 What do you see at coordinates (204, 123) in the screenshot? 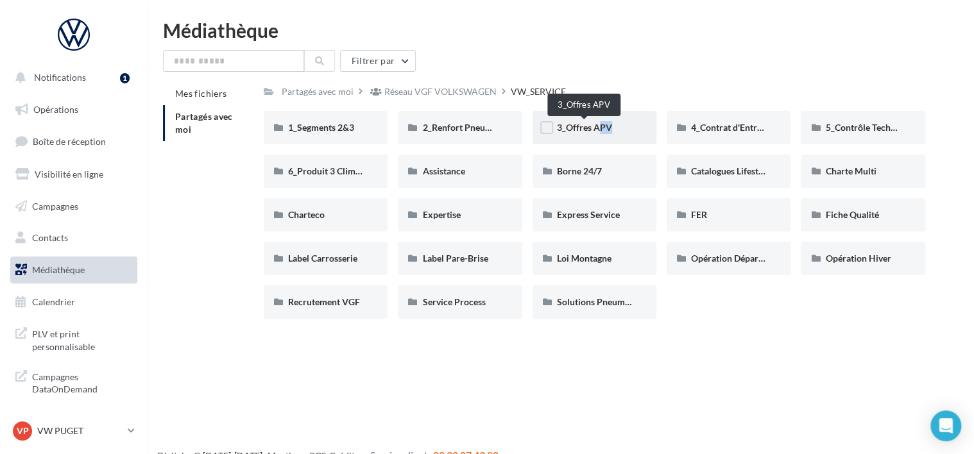
I see `span: Partagés avec moi` at bounding box center [204, 123].